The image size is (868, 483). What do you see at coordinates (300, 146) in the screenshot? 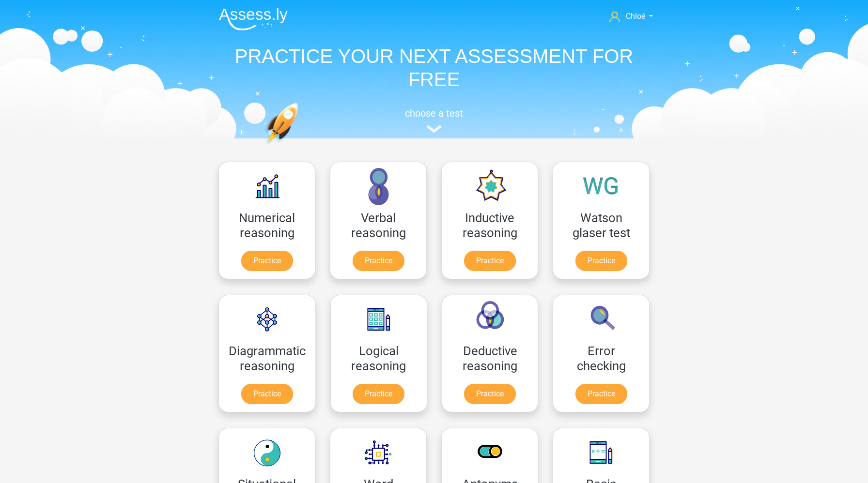
I see `img: practice` at bounding box center [300, 146].